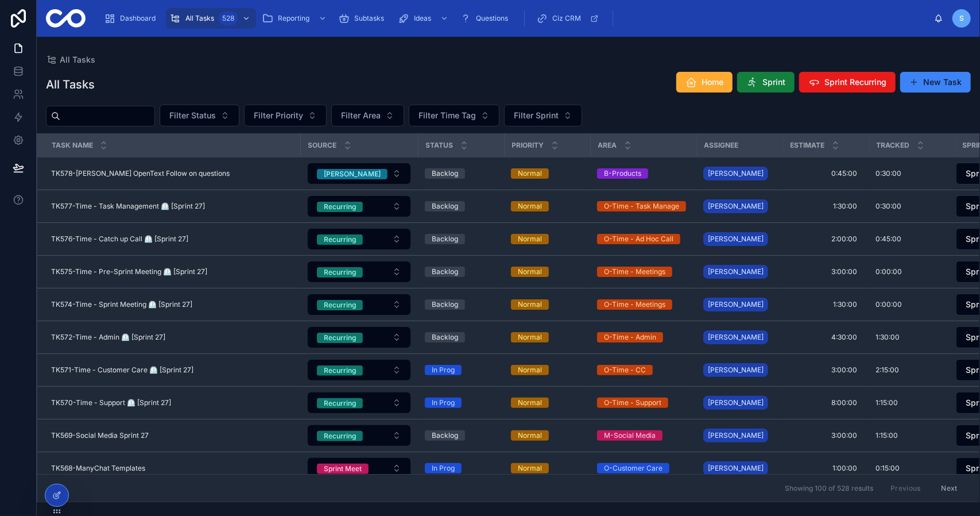  I want to click on a: Subtasks, so click(363, 18).